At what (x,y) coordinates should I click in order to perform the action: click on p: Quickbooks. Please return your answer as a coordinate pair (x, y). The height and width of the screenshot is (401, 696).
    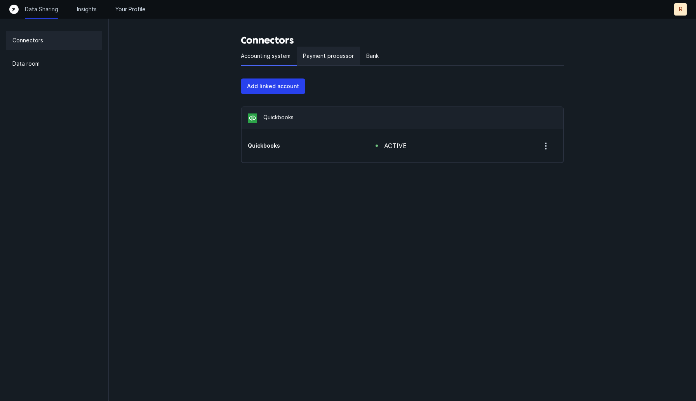
    Looking at the image, I should click on (278, 118).